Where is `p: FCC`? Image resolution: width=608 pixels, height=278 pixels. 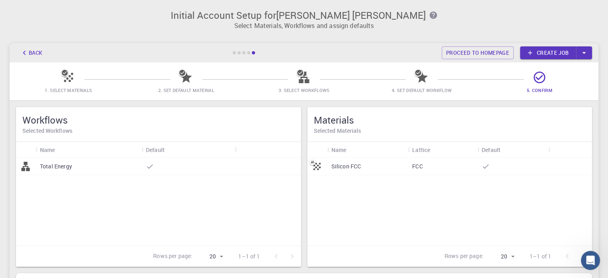
p: FCC is located at coordinates (417, 166).